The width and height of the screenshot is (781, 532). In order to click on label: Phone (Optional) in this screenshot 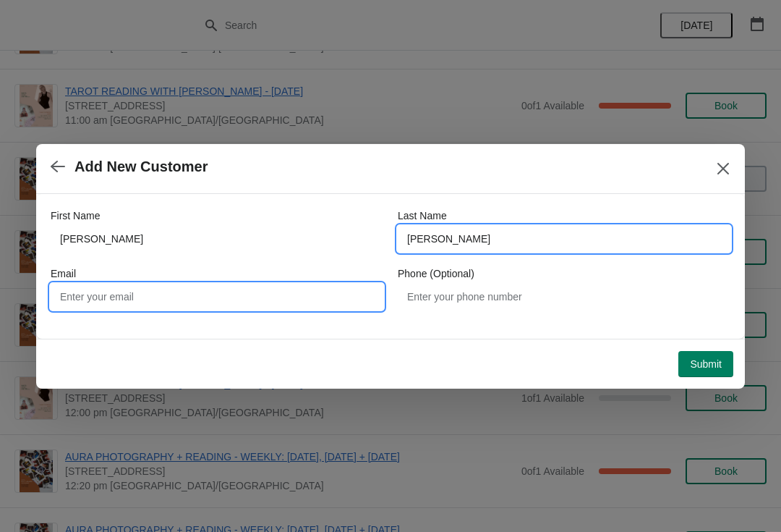, I will do `click(436, 274)`.